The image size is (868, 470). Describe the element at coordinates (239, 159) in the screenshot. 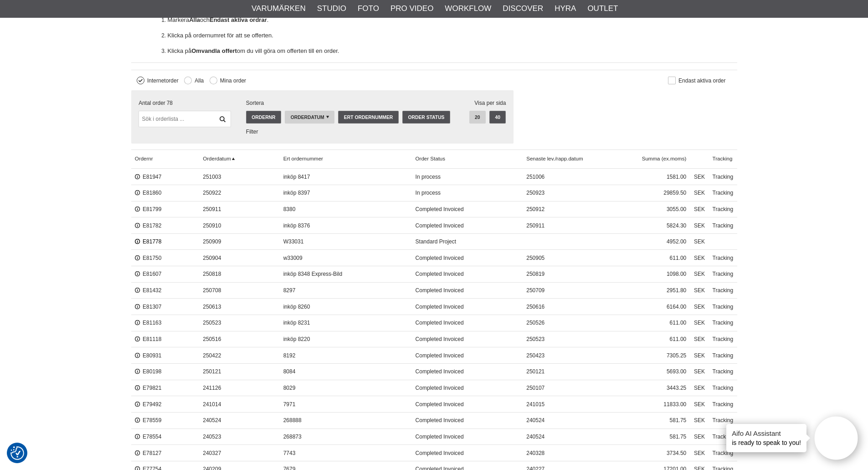

I see `a: Orderdatum` at that location.